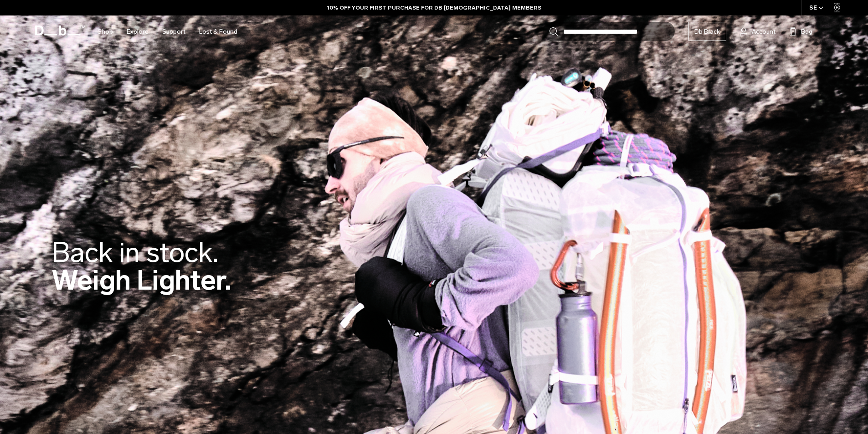 The image size is (868, 434). Describe the element at coordinates (135, 252) in the screenshot. I see `span: Back in stock.` at that location.